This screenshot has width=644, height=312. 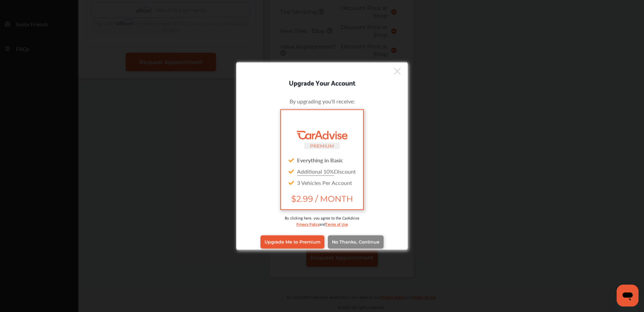 What do you see at coordinates (337, 223) in the screenshot?
I see `a: Terms of Use` at bounding box center [337, 223].